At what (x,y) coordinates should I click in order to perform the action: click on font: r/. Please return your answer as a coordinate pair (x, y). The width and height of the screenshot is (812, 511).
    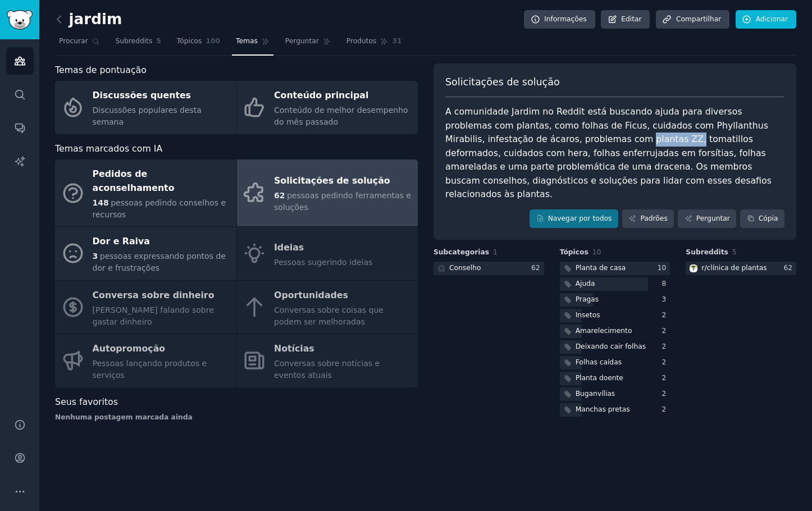
    Looking at the image, I should click on (703, 268).